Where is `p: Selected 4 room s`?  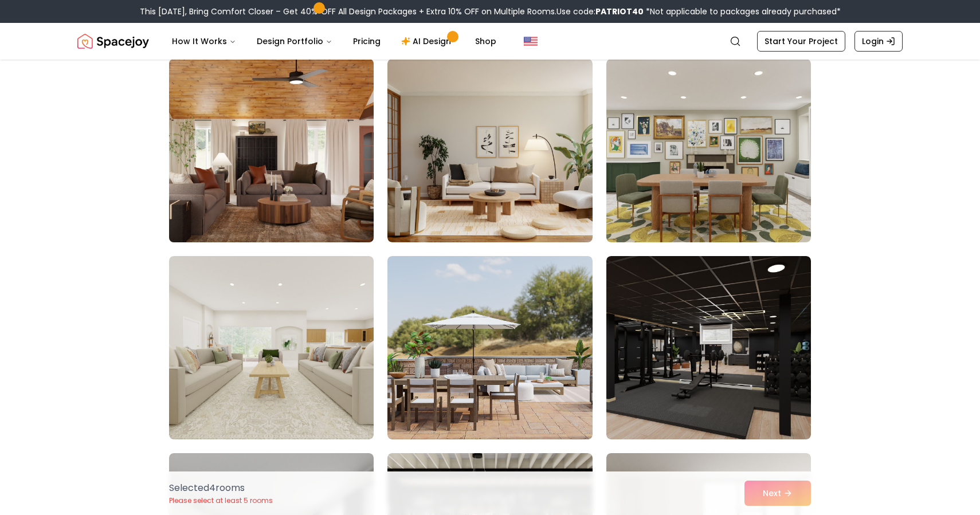 p: Selected 4 room s is located at coordinates (221, 488).